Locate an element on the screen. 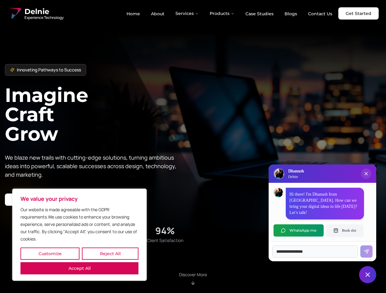  p: We value your privacy is located at coordinates (79, 199).